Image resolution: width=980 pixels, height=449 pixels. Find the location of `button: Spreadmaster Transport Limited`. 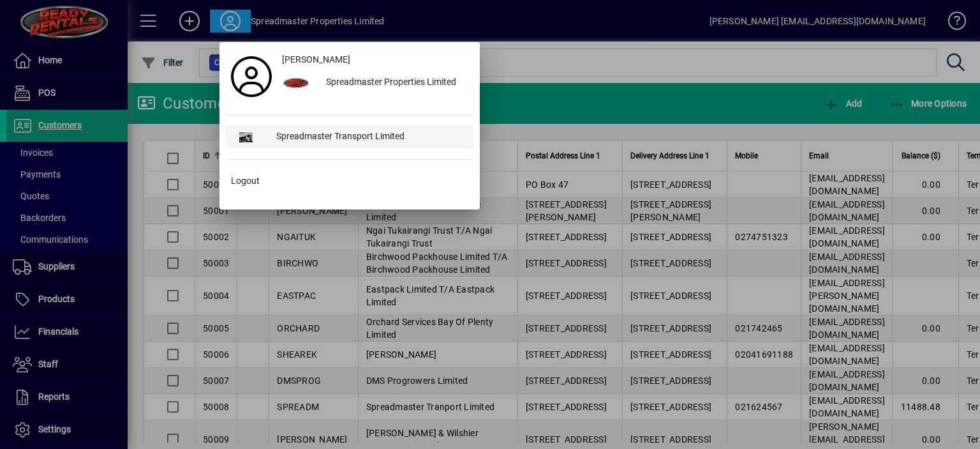

button: Spreadmaster Transport Limited is located at coordinates (350, 137).